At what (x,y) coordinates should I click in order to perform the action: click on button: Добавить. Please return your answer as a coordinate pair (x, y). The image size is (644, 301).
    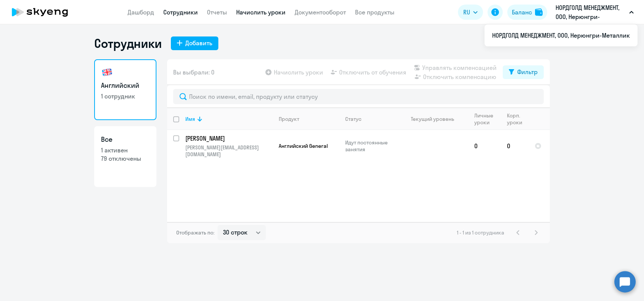
    Looking at the image, I should click on (195, 43).